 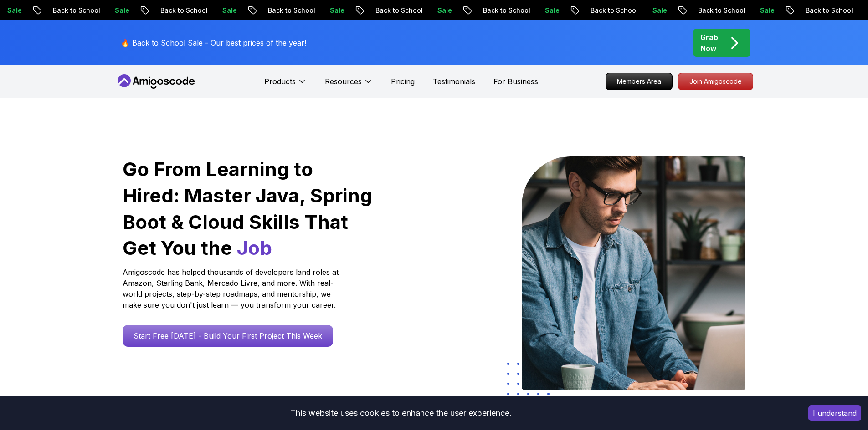 What do you see at coordinates (454, 82) in the screenshot?
I see `a: Testimonials` at bounding box center [454, 82].